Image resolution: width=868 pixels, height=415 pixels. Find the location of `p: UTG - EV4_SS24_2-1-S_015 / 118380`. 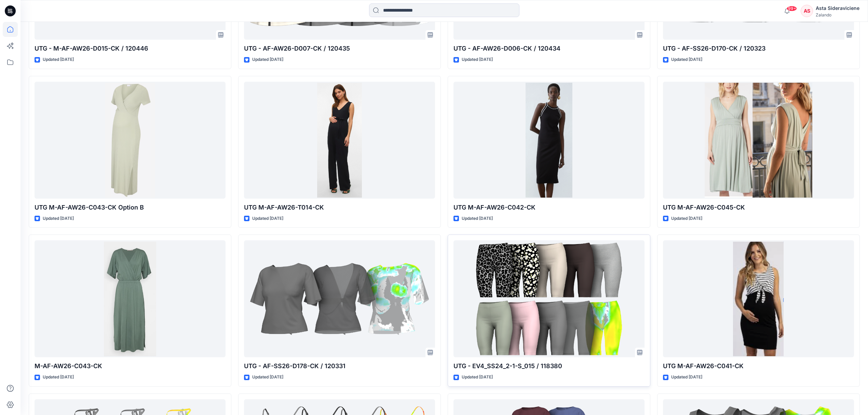

p: UTG - EV4_SS24_2-1-S_015 / 118380 is located at coordinates (549, 367).